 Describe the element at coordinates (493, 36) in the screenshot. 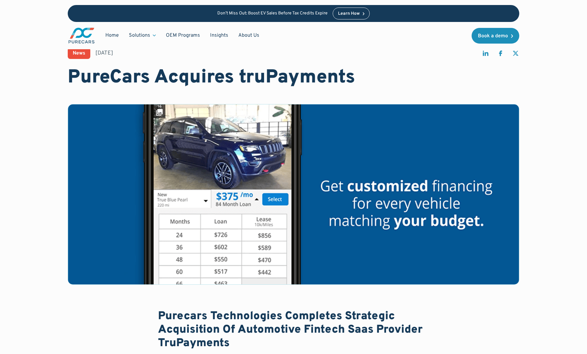

I see `div: Book a demo` at that location.